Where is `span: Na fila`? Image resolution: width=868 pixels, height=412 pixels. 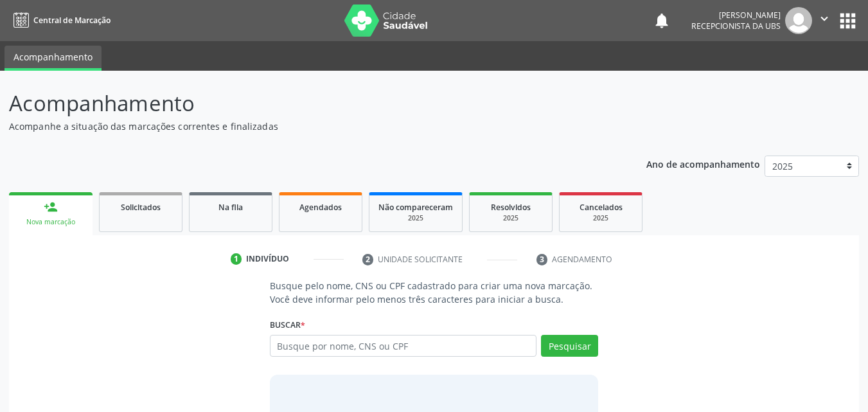
span: Na fila is located at coordinates (230, 207).